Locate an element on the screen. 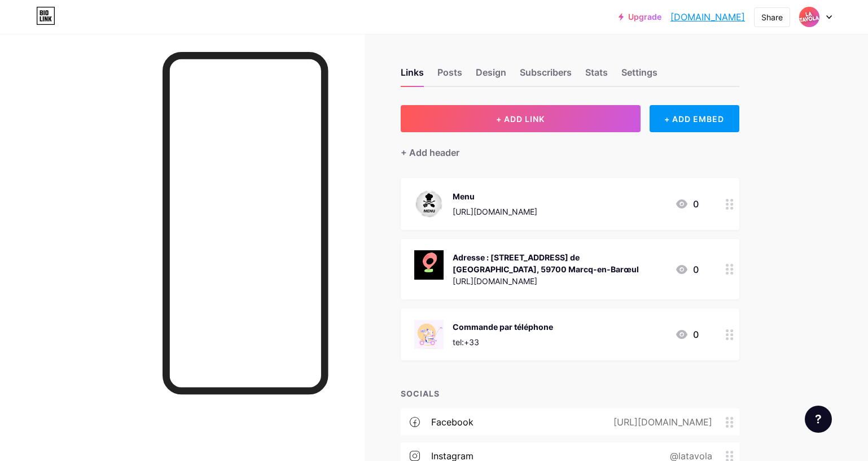 The image size is (868, 461). div: Share is located at coordinates (772, 17).